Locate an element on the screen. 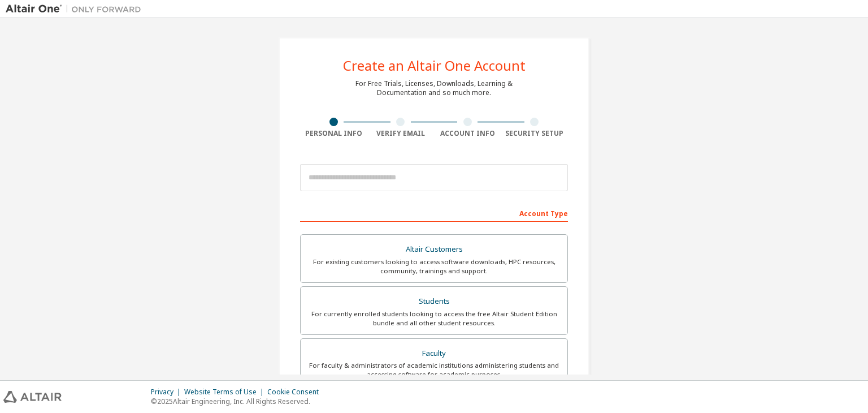 This screenshot has height=413, width=868. img: Altair One is located at coordinates (76, 9).